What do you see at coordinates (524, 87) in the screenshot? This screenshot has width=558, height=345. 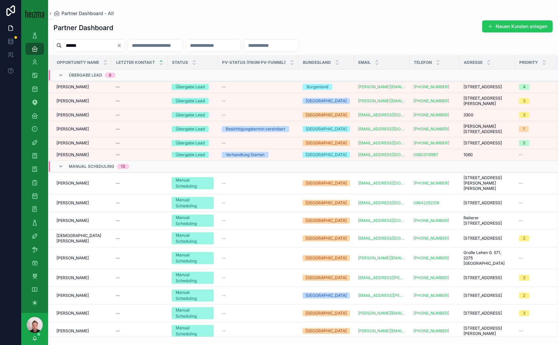 I see `div: 4` at bounding box center [524, 87].